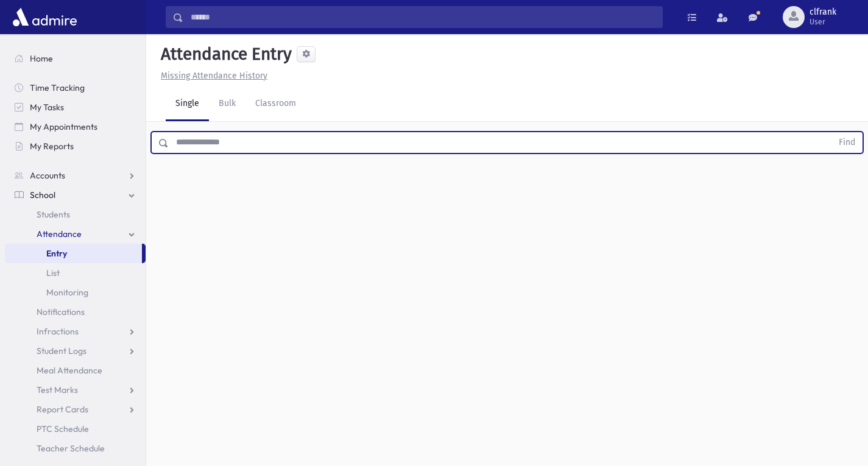 The height and width of the screenshot is (466, 868). Describe the element at coordinates (61, 351) in the screenshot. I see `span: Student Logs` at that location.